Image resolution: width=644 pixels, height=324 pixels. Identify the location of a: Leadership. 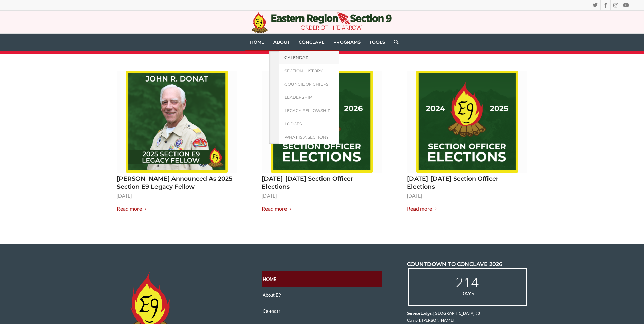
(309, 97).